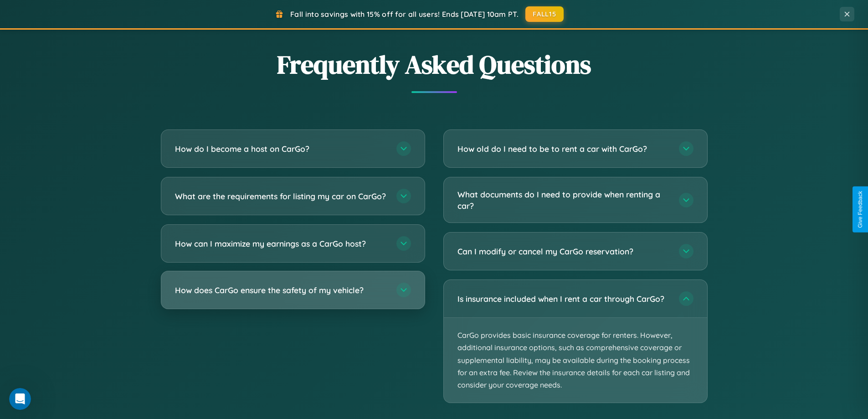 This screenshot has height=419, width=868. I want to click on h3: How do I become a host on CarGo?, so click(281, 149).